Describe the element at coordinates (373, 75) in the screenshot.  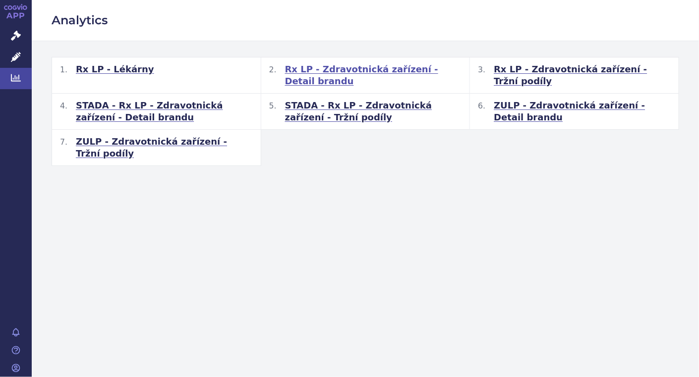
I see `span: Rx LP - Zdravotnická zařízení - Detail brandu` at that location.